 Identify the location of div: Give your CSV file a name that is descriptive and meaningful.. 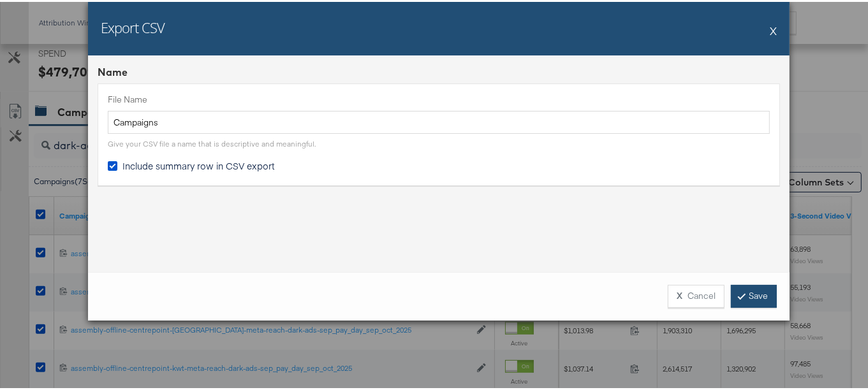
(211, 142).